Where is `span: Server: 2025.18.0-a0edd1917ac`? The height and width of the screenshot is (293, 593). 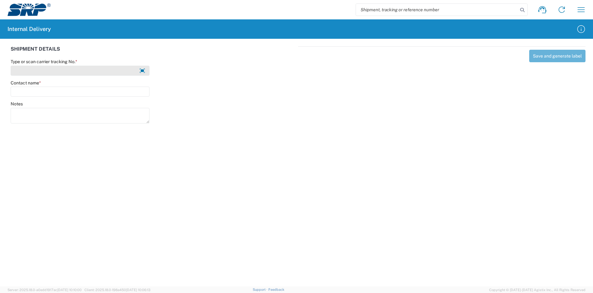
span: Server: 2025.18.0-a0edd1917ac is located at coordinates (44, 290).